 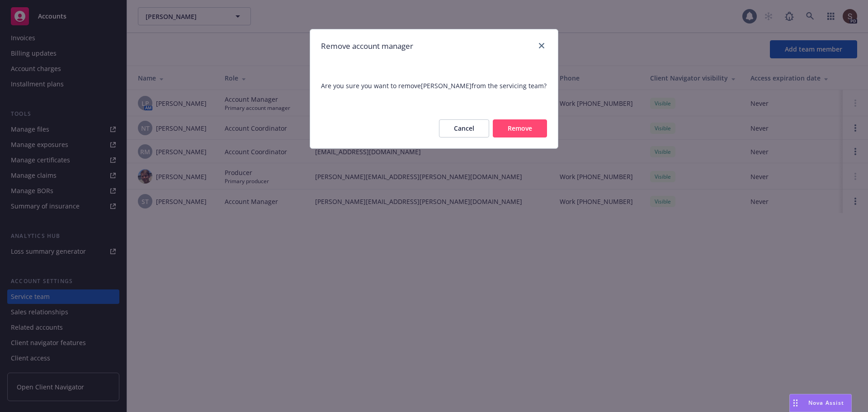 I want to click on button: Nova Assist, so click(x=821, y=403).